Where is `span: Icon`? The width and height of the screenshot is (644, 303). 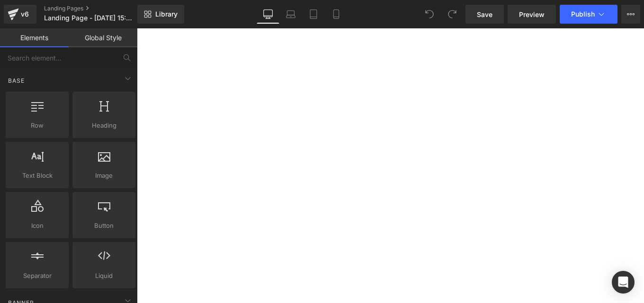
span: Icon is located at coordinates (37, 225).